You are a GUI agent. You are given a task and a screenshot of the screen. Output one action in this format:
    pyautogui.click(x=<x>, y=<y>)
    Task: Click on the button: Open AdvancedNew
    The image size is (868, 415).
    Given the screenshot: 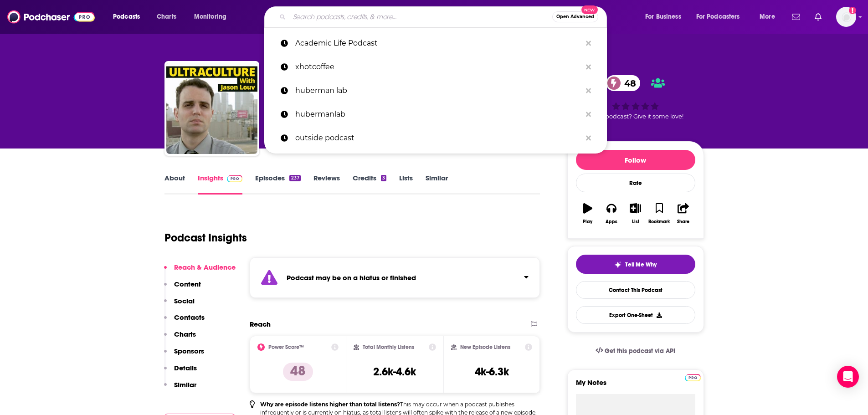 What is the action you would take?
    pyautogui.click(x=575, y=17)
    